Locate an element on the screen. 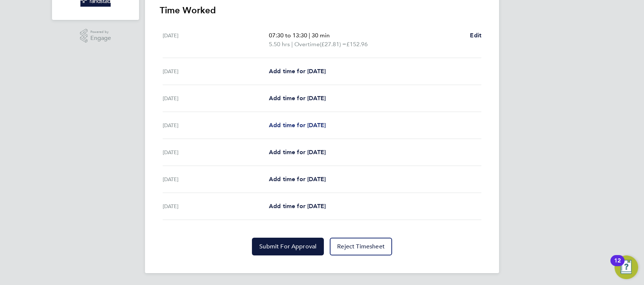 The height and width of the screenshot is (285, 644). span: (£27.81) = is located at coordinates (333, 44).